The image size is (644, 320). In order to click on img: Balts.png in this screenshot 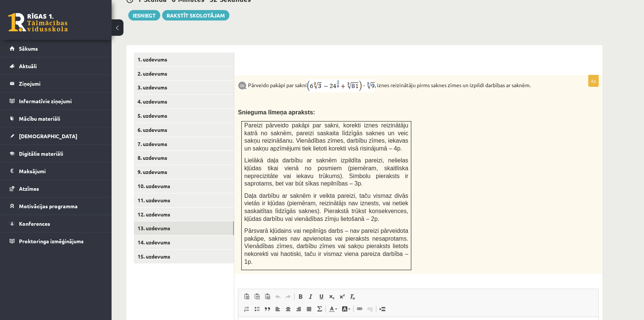, I will do `click(243, 64)`.